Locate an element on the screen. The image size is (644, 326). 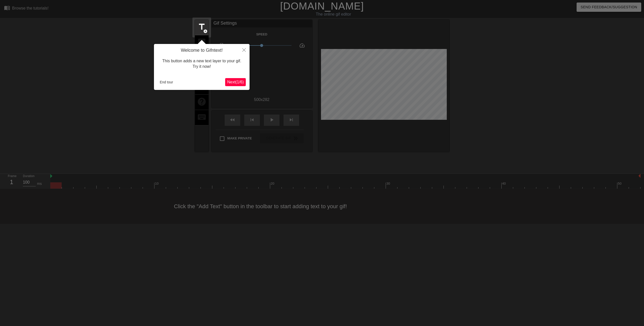
button: End tour is located at coordinates (166, 82).